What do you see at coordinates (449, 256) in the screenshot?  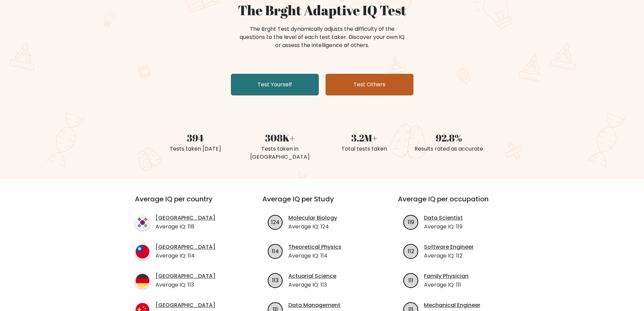 I see `p: Average IQ: 112` at bounding box center [449, 256].